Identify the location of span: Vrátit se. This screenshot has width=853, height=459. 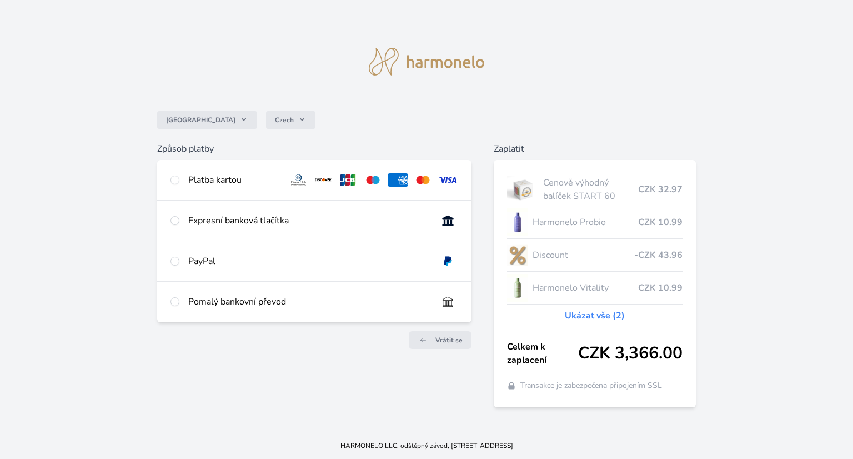
(449, 340).